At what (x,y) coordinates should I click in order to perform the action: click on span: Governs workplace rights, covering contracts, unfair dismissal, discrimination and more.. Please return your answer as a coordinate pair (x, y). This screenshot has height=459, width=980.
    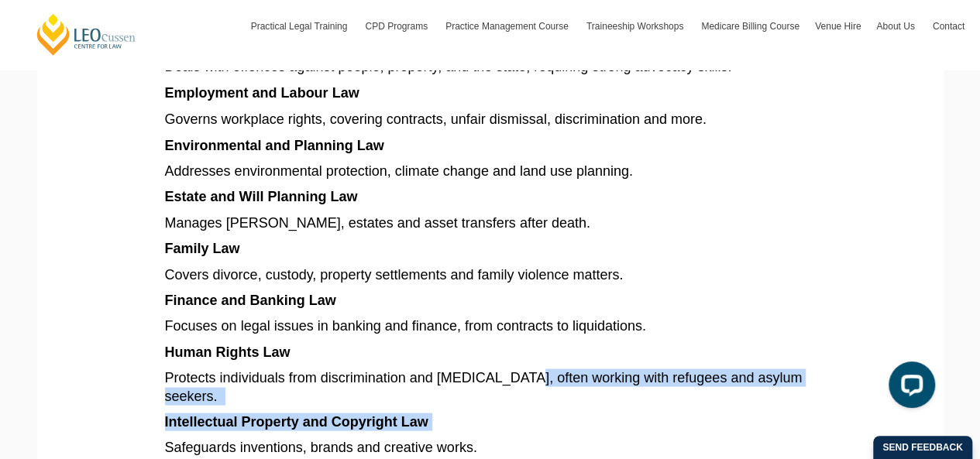
    Looking at the image, I should click on (435, 118).